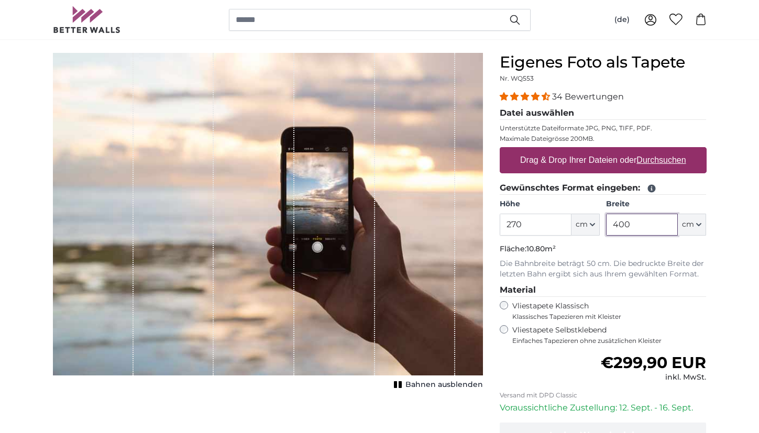 This screenshot has height=433, width=759. What do you see at coordinates (603, 113) in the screenshot?
I see `legend: Datei auswählen` at bounding box center [603, 113].